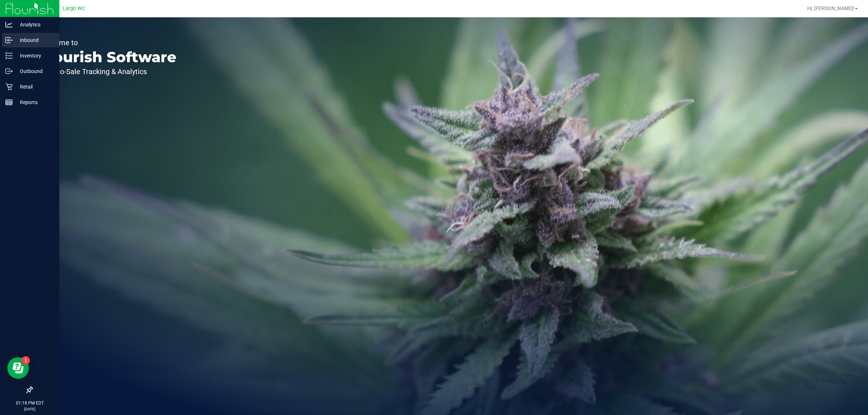  What do you see at coordinates (107, 72) in the screenshot?
I see `p: Seed-to-Sale Tracking & Analytics` at bounding box center [107, 72].